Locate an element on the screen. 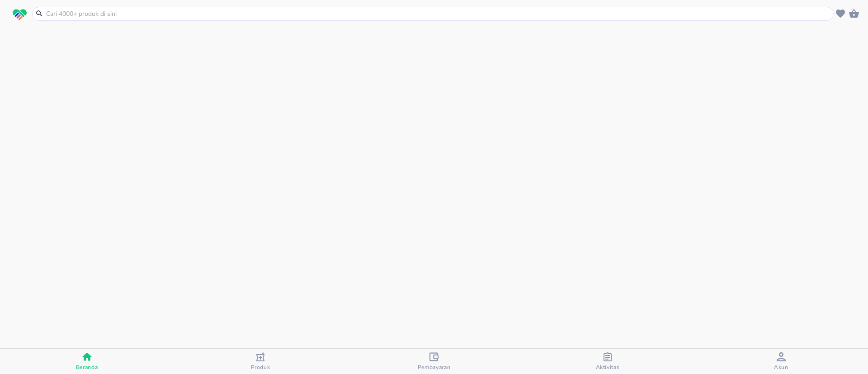  span: Aktivitas is located at coordinates (607, 367).